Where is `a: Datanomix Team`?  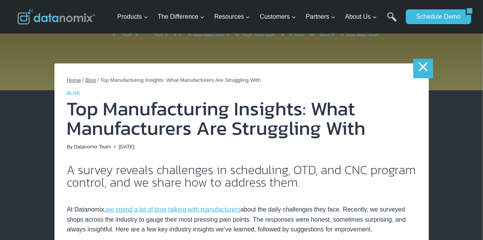
a: Datanomix Team is located at coordinates (93, 146).